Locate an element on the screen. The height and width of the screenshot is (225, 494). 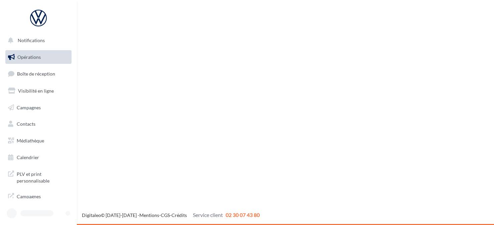
span: PLV et print personnalisable is located at coordinates (43, 177).